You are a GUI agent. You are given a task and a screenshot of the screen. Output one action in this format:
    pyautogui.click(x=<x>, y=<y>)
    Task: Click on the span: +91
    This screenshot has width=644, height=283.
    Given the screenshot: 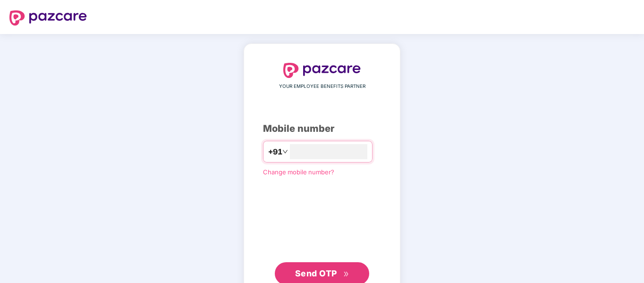 What is the action you would take?
    pyautogui.click(x=275, y=152)
    